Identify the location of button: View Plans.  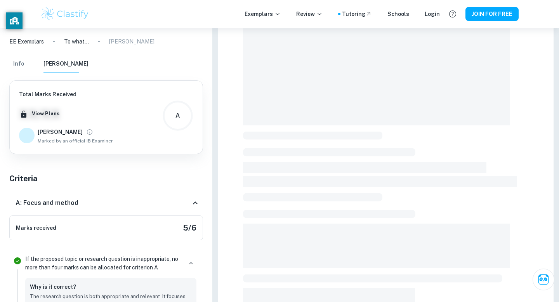
(45, 114).